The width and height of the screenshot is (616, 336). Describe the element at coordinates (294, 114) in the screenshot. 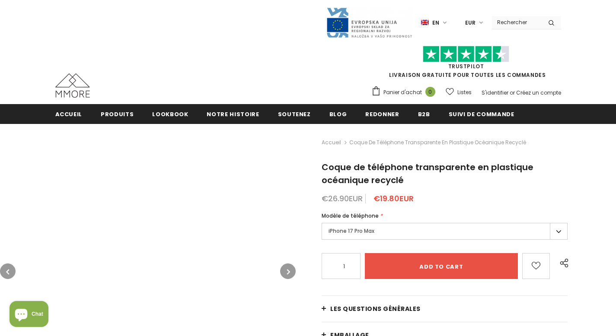

I see `a: soutenez` at that location.